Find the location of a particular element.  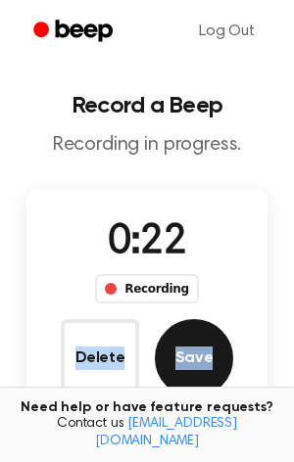

div: Recording is located at coordinates (146, 289).